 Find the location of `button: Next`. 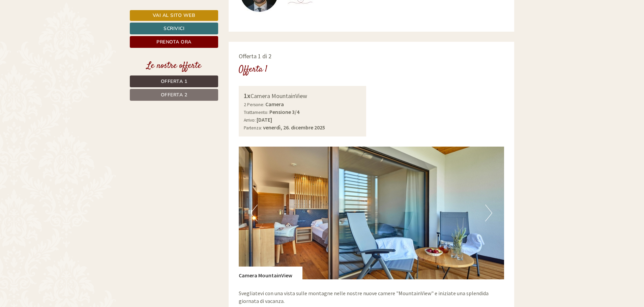

button: Next is located at coordinates (488, 213).